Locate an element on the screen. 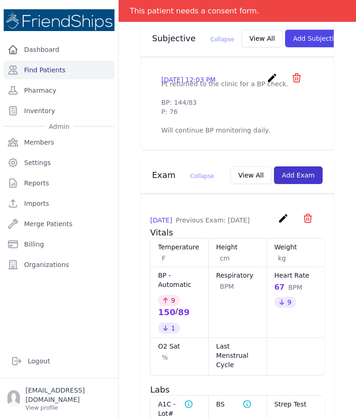  span: Vitals is located at coordinates (161, 232).